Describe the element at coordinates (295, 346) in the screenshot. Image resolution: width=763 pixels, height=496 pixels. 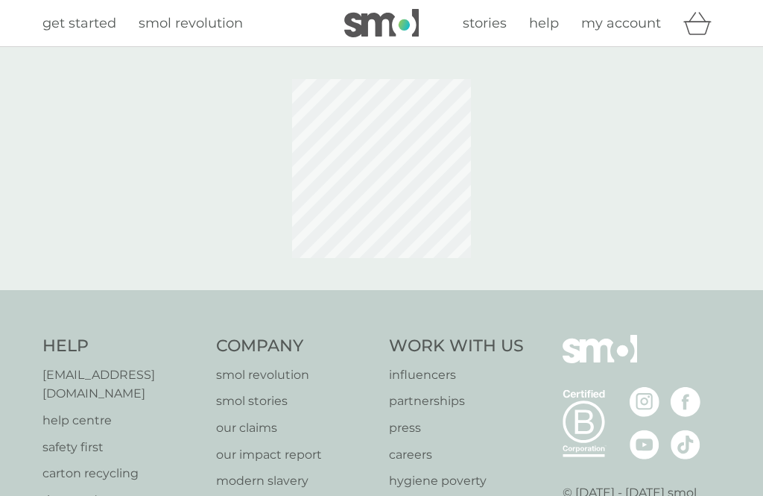
I see `h4: Company` at that location.